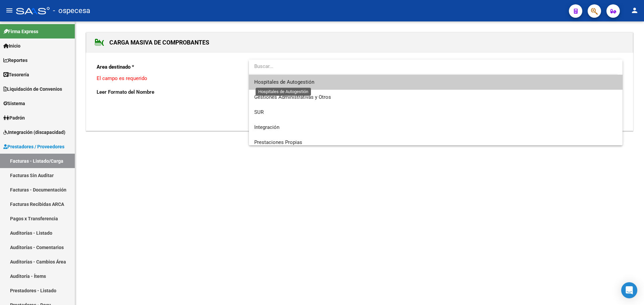 The image size is (644, 305). I want to click on div: Open Intercom Messenger, so click(630, 291).